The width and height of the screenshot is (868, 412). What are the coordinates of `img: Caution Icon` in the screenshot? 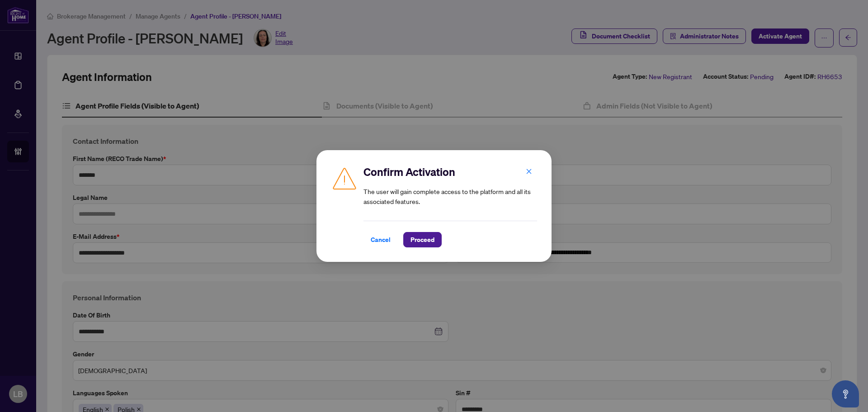 It's located at (345, 178).